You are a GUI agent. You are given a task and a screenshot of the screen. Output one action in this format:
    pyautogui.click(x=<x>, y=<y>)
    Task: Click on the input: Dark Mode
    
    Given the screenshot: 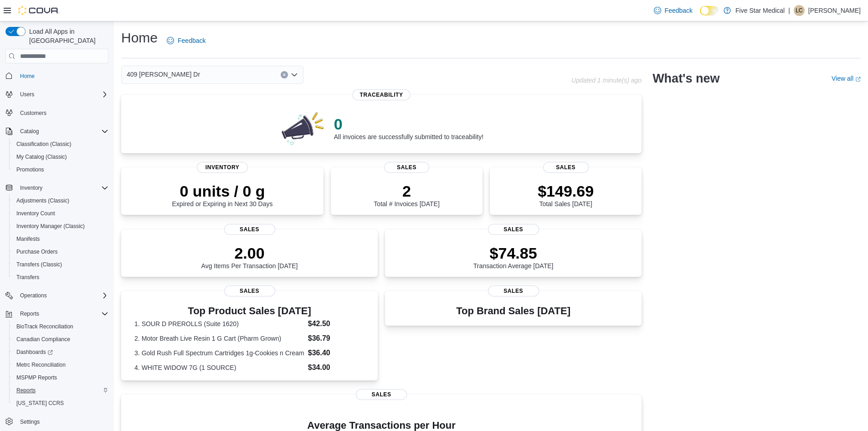 What is the action you would take?
    pyautogui.click(x=709, y=11)
    